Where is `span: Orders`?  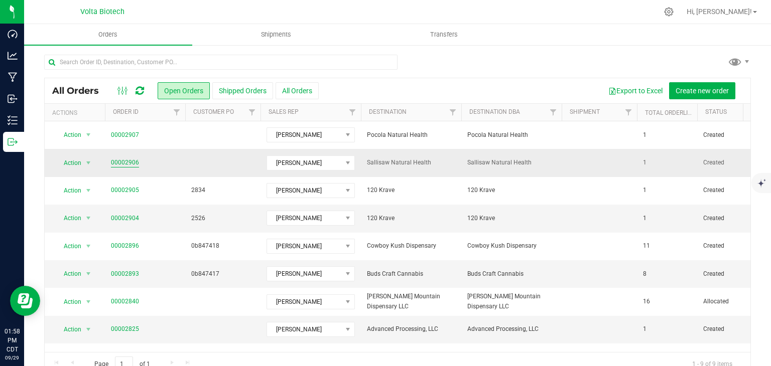 span: Orders is located at coordinates (108, 35).